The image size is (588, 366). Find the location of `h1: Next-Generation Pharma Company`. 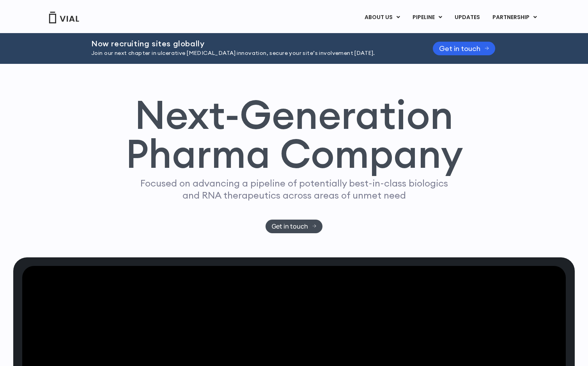

h1: Next-Generation Pharma Company is located at coordinates (294, 134).